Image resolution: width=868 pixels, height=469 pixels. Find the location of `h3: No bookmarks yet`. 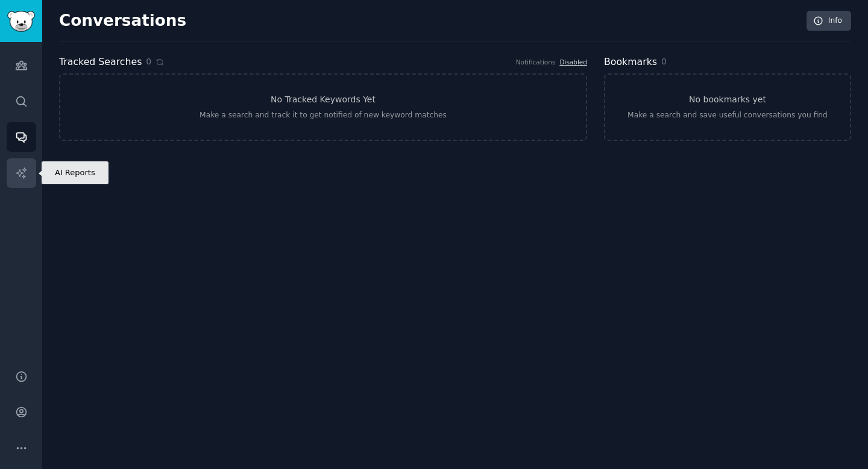

h3: No bookmarks yet is located at coordinates (728, 99).